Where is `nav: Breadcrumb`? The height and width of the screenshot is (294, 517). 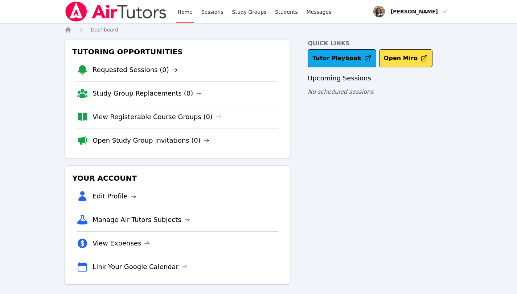
nav: Breadcrumb is located at coordinates (258, 30).